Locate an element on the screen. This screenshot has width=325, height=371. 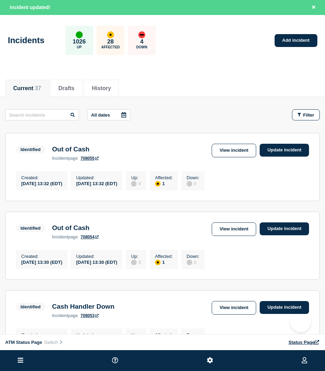
a: 708055 is located at coordinates (90, 158).